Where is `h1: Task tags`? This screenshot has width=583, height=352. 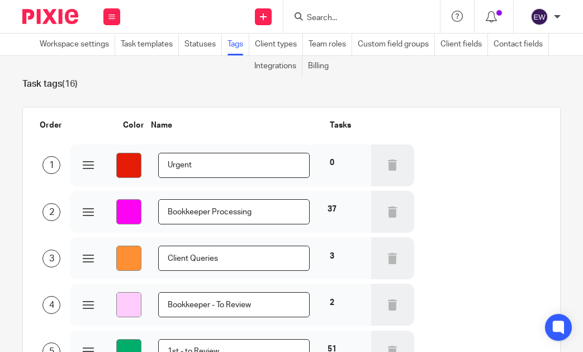 h1: Task tags is located at coordinates (291, 84).